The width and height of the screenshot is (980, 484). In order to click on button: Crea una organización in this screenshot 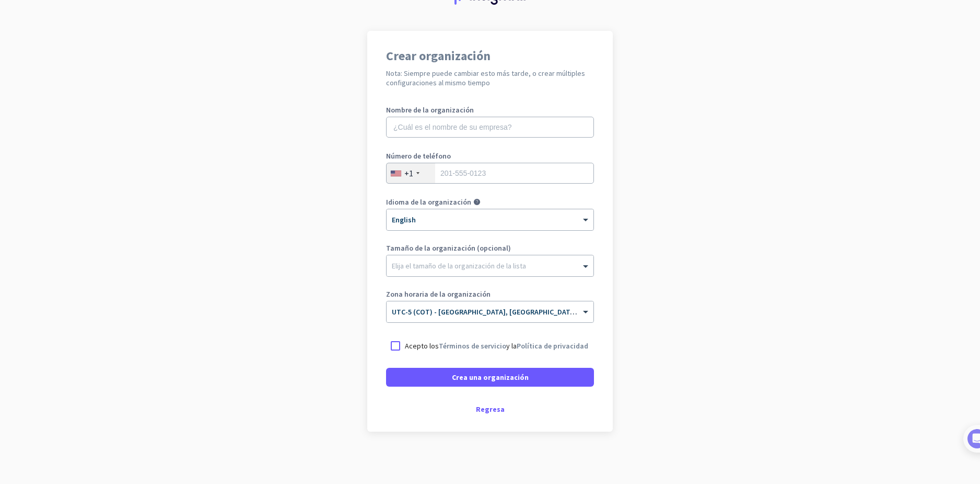, I will do `click(490, 377)`.